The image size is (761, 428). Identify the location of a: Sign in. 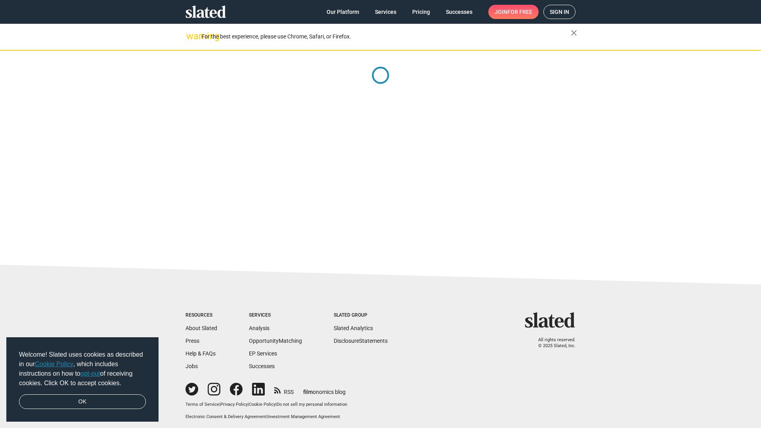
(559, 12).